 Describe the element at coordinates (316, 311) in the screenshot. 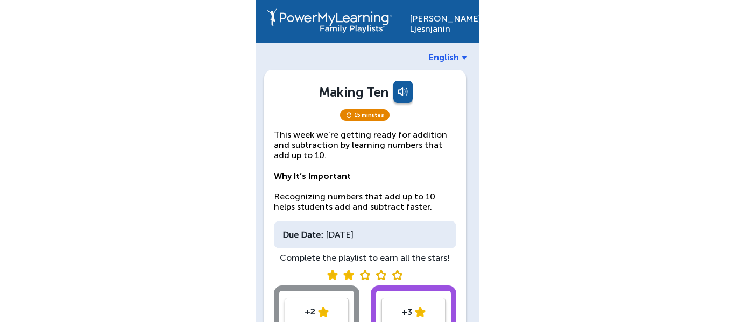

I see `div: +2` at that location.